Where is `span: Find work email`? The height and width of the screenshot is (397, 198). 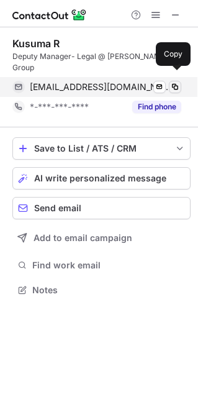 span: Find work email is located at coordinates (109, 265).